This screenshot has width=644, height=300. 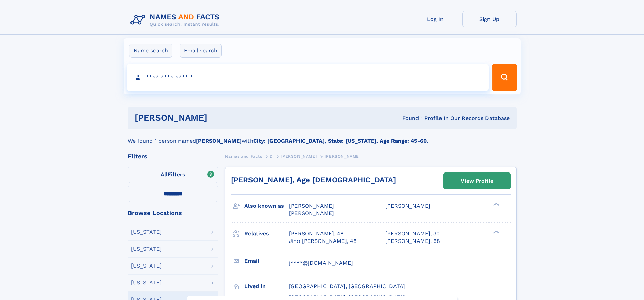 I want to click on label: Filters, so click(x=173, y=175).